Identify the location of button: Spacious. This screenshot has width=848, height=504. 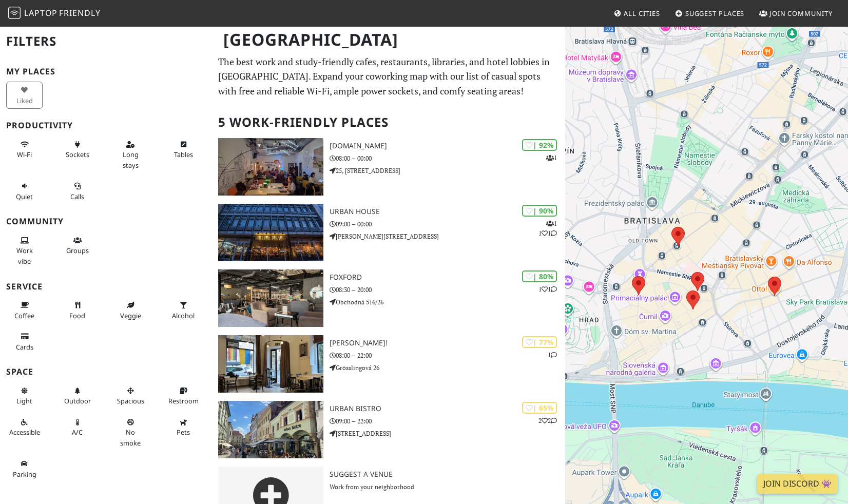
(130, 396).